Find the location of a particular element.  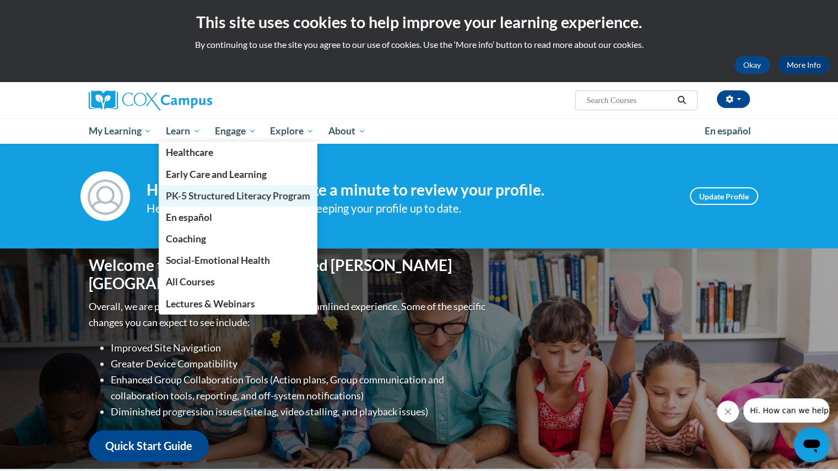

span: Lectures & Webinars is located at coordinates (211, 304).